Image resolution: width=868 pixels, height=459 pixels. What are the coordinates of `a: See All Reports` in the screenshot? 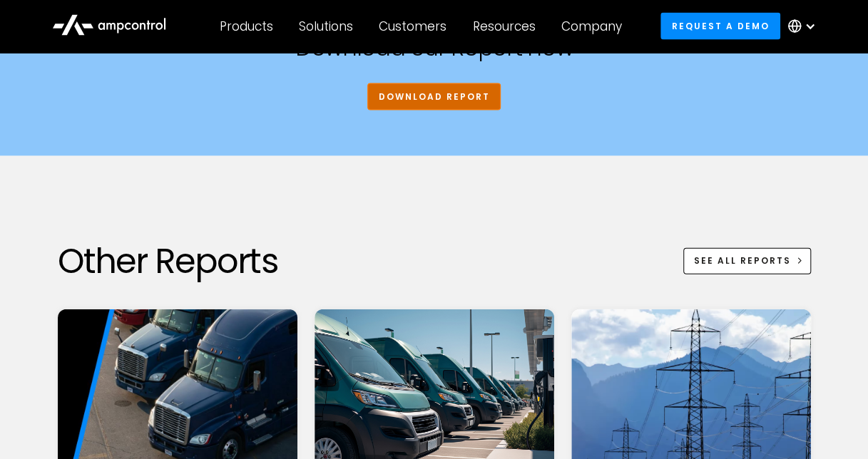 It's located at (747, 261).